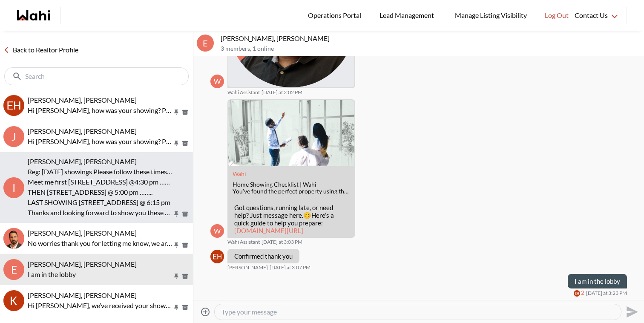  Describe the element at coordinates (291, 133) in the screenshot. I see `img: Home Showing Checklist | Wahi` at that location.